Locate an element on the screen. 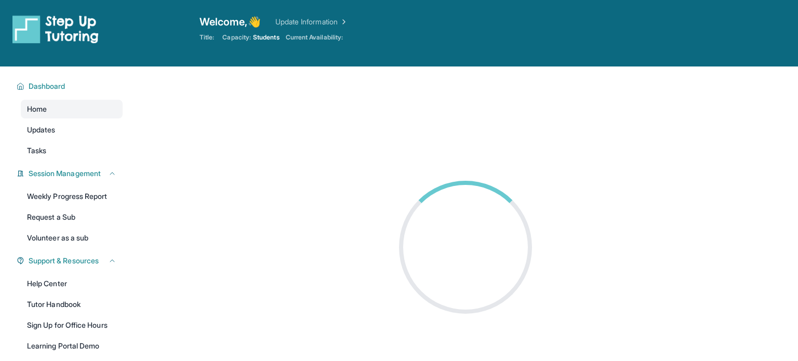 This screenshot has height=361, width=798. a: Home is located at coordinates (72, 109).